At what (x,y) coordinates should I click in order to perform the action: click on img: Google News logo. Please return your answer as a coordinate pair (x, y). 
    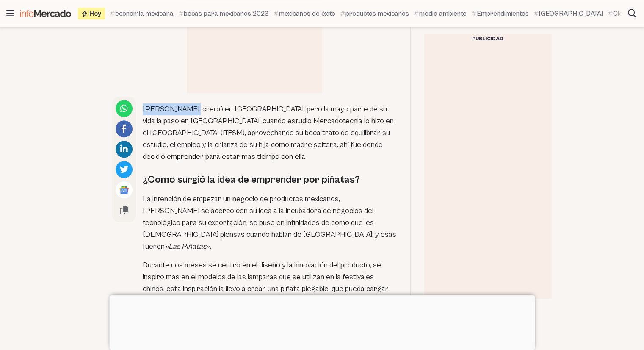
    Looking at the image, I should click on (124, 190).